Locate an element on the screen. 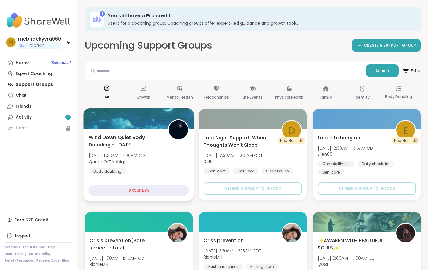 The image size is (428, 270). p: All is located at coordinates (107, 97).